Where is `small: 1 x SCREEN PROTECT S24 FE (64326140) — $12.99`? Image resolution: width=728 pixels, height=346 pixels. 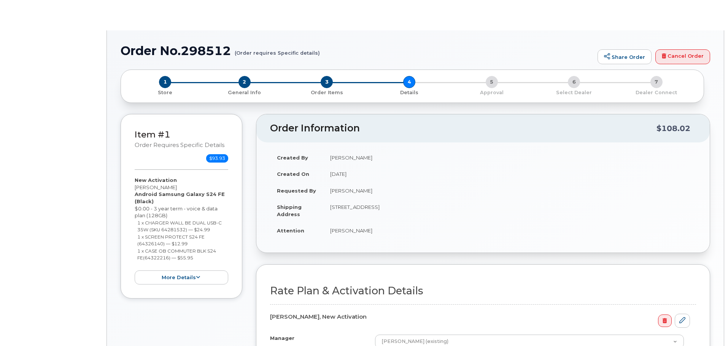
small: 1 x SCREEN PROTECT S24 FE (64326140) — $12.99 is located at coordinates (171, 241).